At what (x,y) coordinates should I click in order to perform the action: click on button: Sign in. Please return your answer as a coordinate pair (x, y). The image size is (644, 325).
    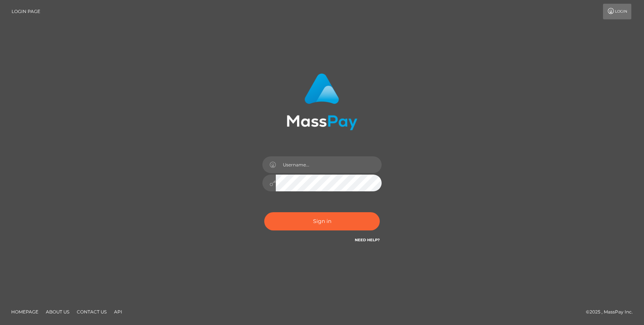
    Looking at the image, I should click on (322, 221).